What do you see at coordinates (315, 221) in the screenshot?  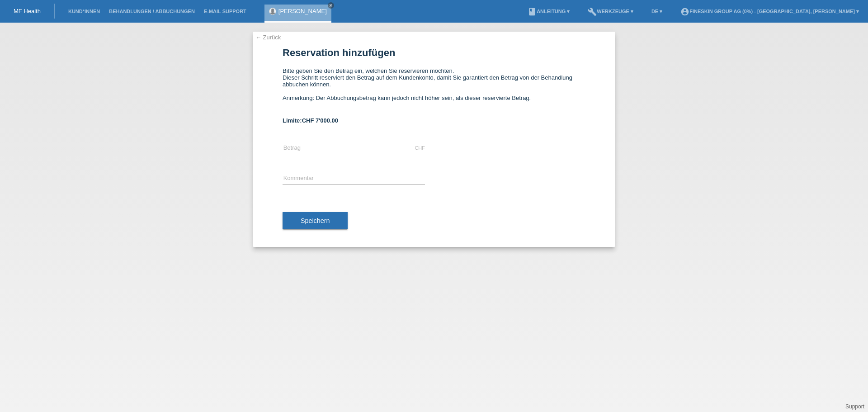 I see `button: Speichern` at bounding box center [315, 221].